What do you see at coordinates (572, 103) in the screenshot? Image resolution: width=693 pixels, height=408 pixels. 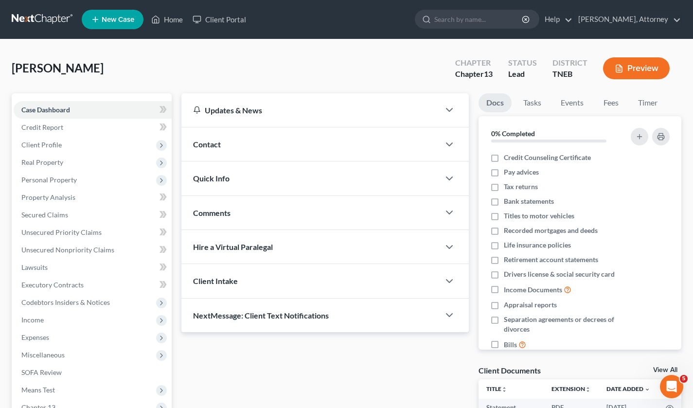 I see `a: Events` at bounding box center [572, 103].